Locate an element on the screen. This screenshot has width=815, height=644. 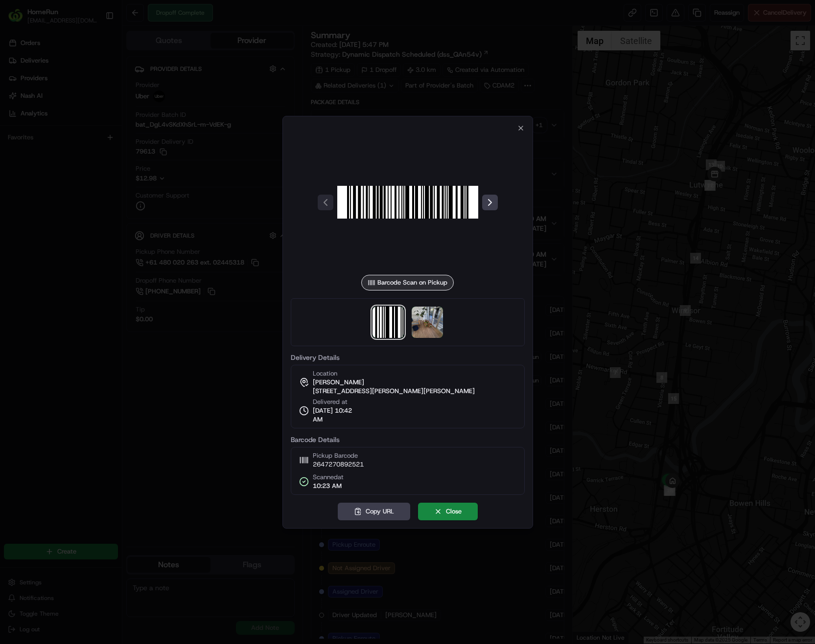
button: photo_proof_of_delivery image is located at coordinates (427, 322).